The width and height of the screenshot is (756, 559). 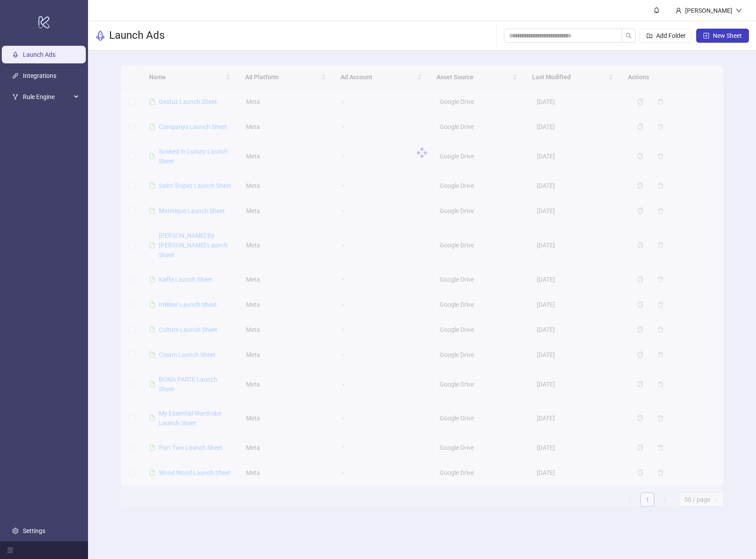 I want to click on a: Settings, so click(x=34, y=531).